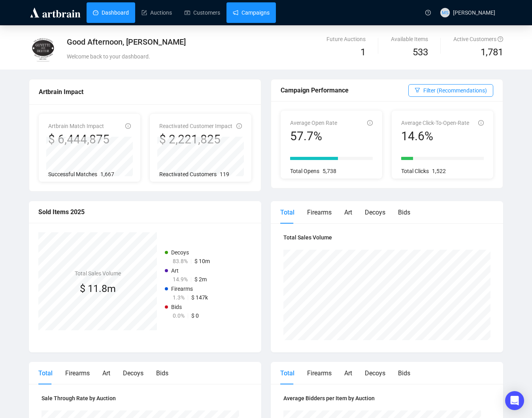 The height and width of the screenshot is (418, 532). What do you see at coordinates (180, 261) in the screenshot?
I see `span: 83.8%` at bounding box center [180, 261].